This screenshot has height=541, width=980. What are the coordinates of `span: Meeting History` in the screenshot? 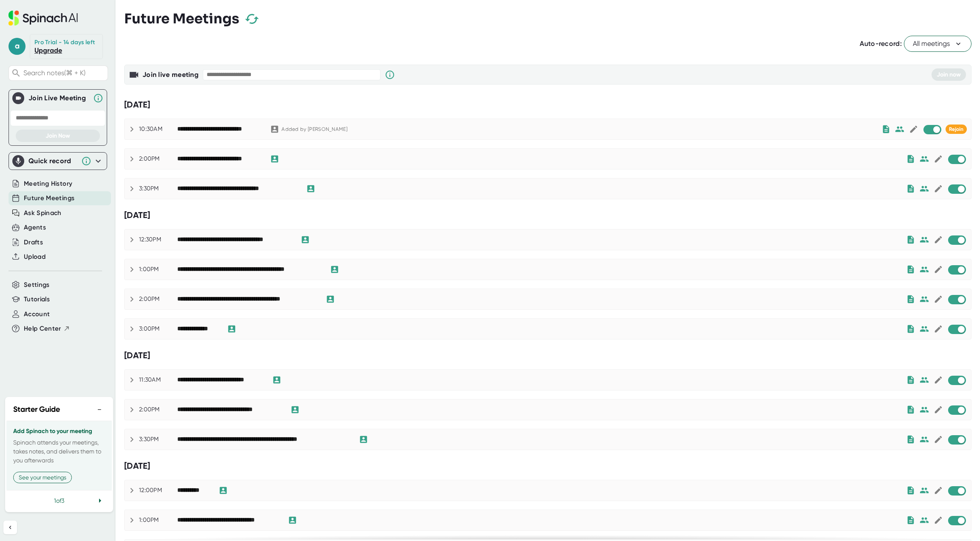 It's located at (48, 183).